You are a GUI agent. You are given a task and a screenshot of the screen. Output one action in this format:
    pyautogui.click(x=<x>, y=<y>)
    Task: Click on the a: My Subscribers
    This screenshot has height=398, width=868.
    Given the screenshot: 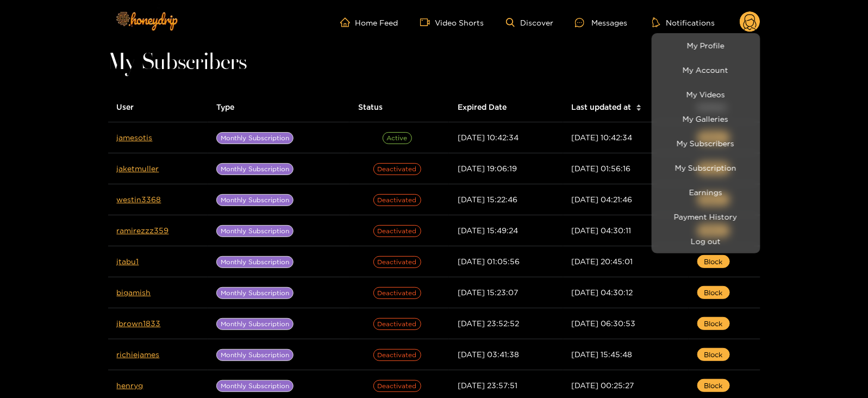 What is the action you would take?
    pyautogui.click(x=706, y=143)
    